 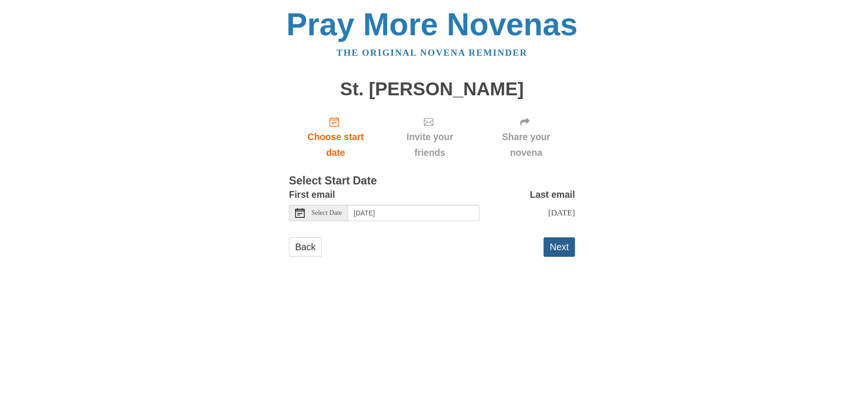 I want to click on a: The original novena reminder, so click(x=432, y=52).